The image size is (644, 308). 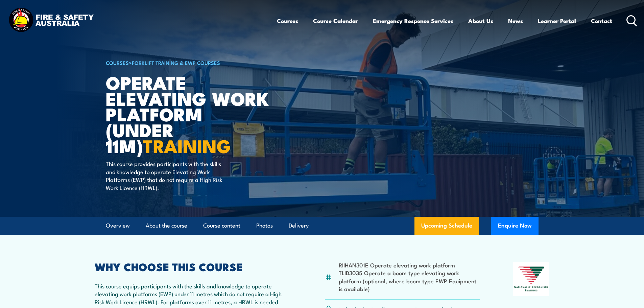 What do you see at coordinates (193, 266) in the screenshot?
I see `h2: WHY CHOOSE THIS COURSE` at bounding box center [193, 266].